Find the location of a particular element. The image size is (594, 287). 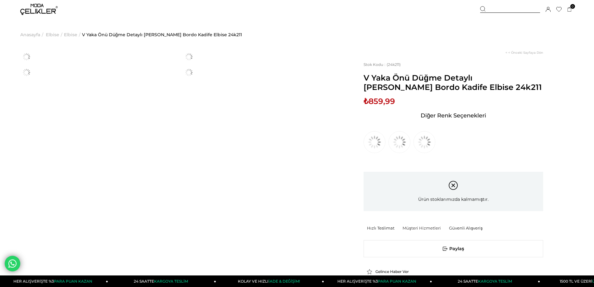

a: KOLAY VE HIZLIİADE & DEĞİŞİM! is located at coordinates (270, 281).